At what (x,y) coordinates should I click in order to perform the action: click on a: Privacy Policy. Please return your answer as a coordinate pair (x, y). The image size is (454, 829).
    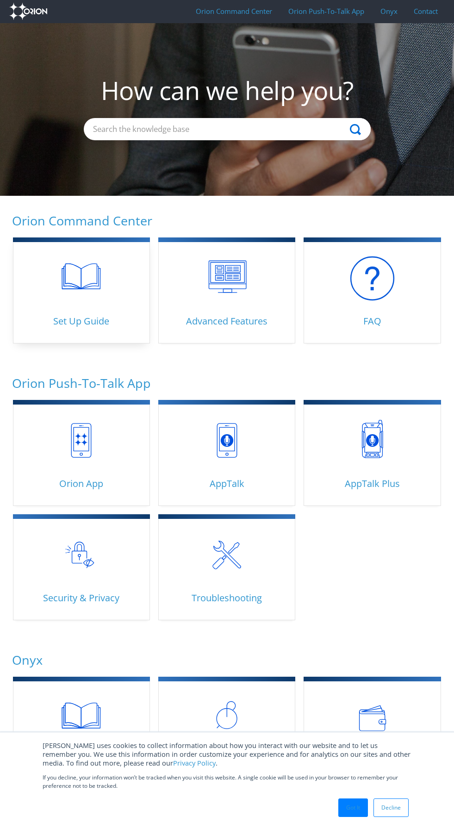
    Looking at the image, I should click on (194, 762).